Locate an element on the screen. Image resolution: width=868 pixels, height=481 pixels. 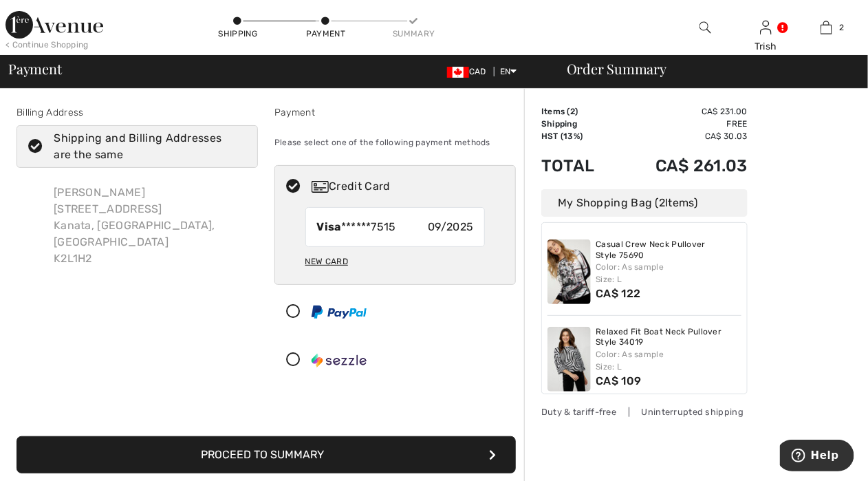
a: Sign In is located at coordinates (766, 27).